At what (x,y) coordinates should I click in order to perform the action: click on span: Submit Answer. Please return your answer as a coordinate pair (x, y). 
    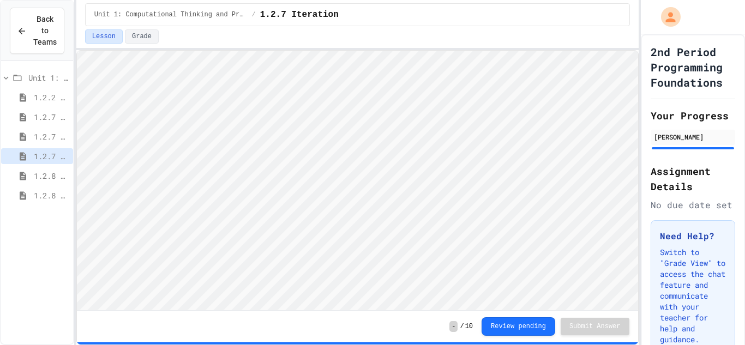
    Looking at the image, I should click on (595, 327).